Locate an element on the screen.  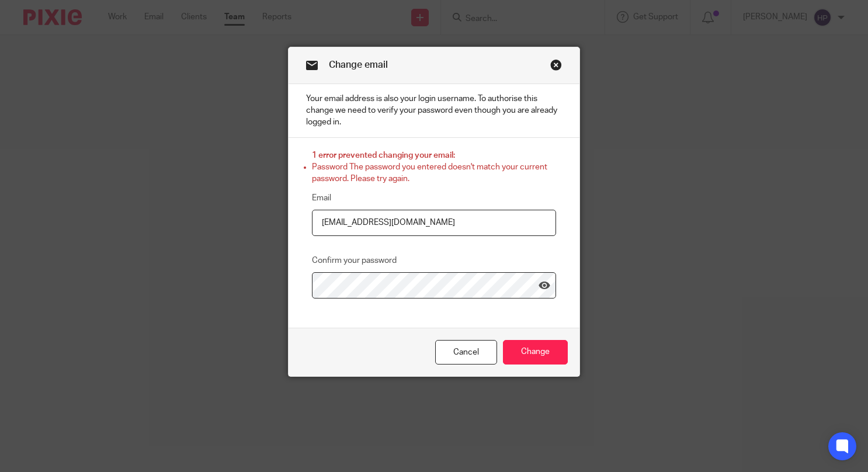
label: Confirm your password is located at coordinates (354, 261).